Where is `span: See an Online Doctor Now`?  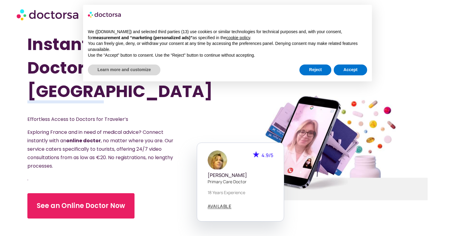
span: See an Online Doctor Now is located at coordinates (81, 206).